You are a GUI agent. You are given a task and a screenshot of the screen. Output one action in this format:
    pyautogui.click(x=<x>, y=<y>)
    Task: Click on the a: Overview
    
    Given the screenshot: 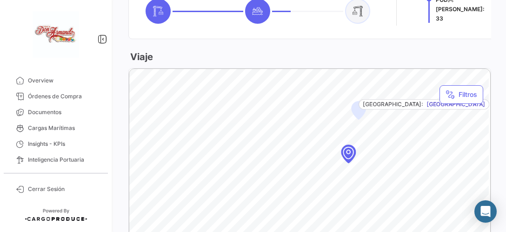 What is the action you would take?
    pyautogui.click(x=56, y=80)
    